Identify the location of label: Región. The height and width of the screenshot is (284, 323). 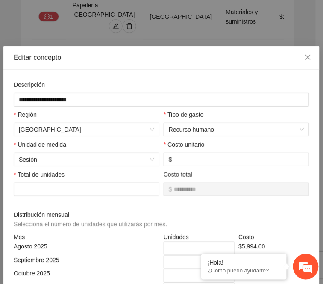
(25, 115).